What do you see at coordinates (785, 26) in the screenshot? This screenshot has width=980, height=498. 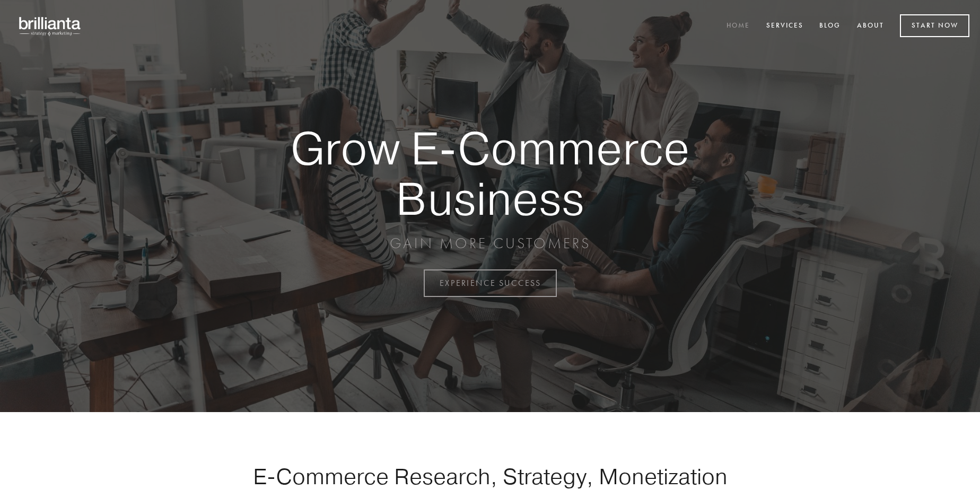 I see `a: Services` at bounding box center [785, 26].